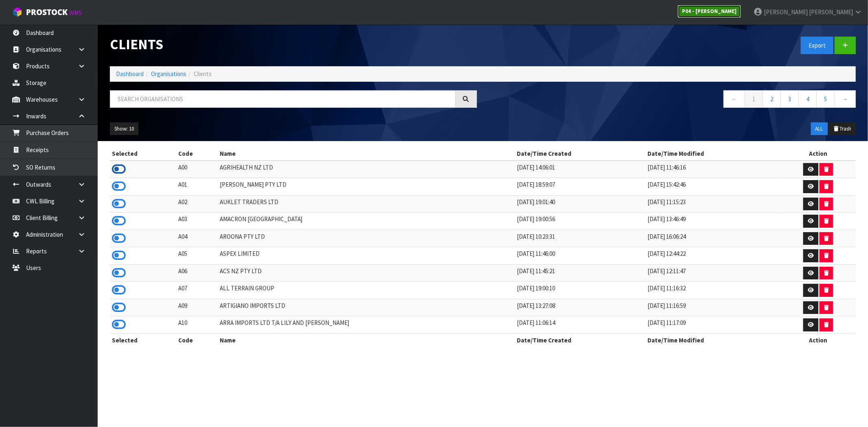 This screenshot has height=427, width=868. Describe the element at coordinates (789, 99) in the screenshot. I see `a: 3` at that location.